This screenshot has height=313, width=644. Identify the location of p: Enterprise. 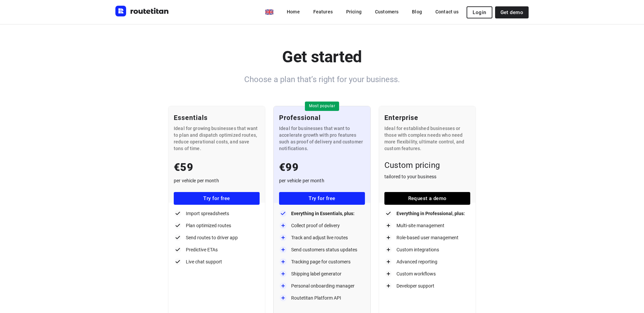
(427, 118).